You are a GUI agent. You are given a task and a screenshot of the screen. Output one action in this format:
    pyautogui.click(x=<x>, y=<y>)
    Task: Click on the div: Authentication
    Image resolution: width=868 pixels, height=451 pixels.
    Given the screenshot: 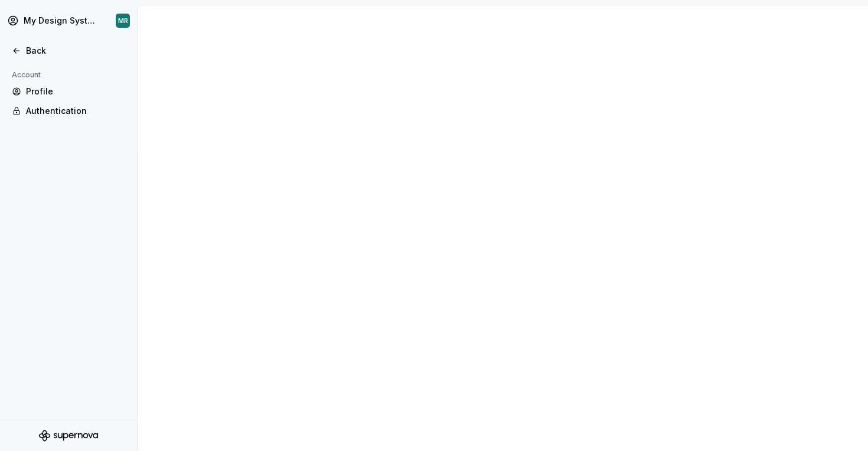 What is the action you would take?
    pyautogui.click(x=76, y=111)
    